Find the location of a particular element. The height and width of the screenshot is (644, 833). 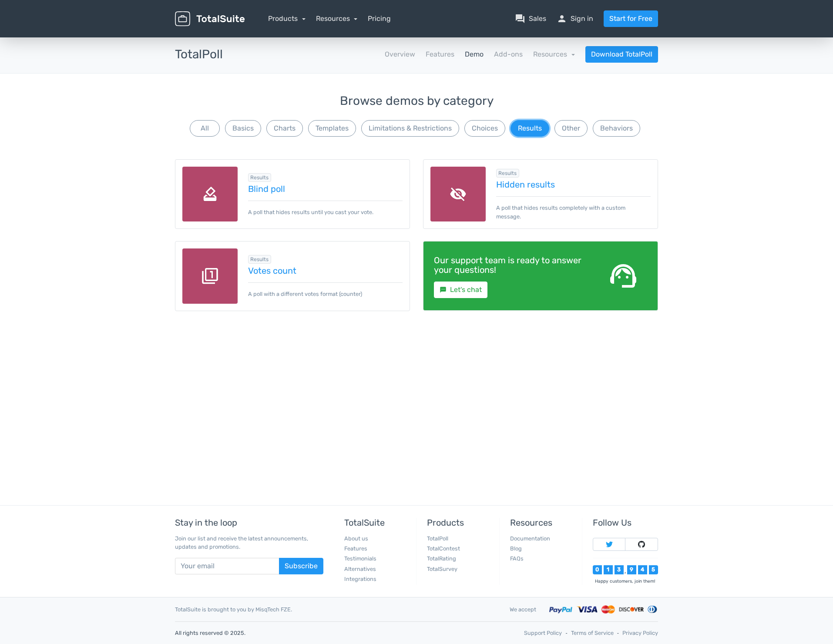

a: TotalSurvey is located at coordinates (443, 568).